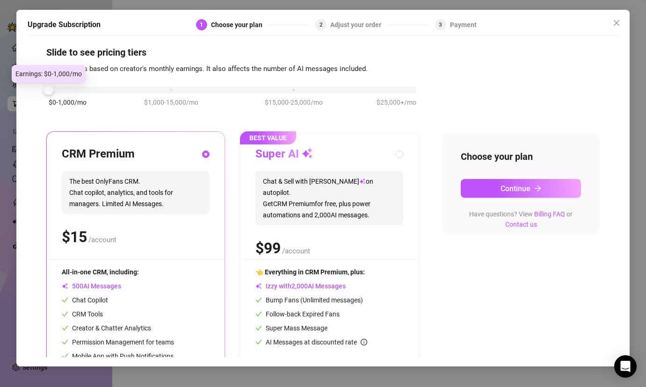  I want to click on span: info-circle, so click(364, 342).